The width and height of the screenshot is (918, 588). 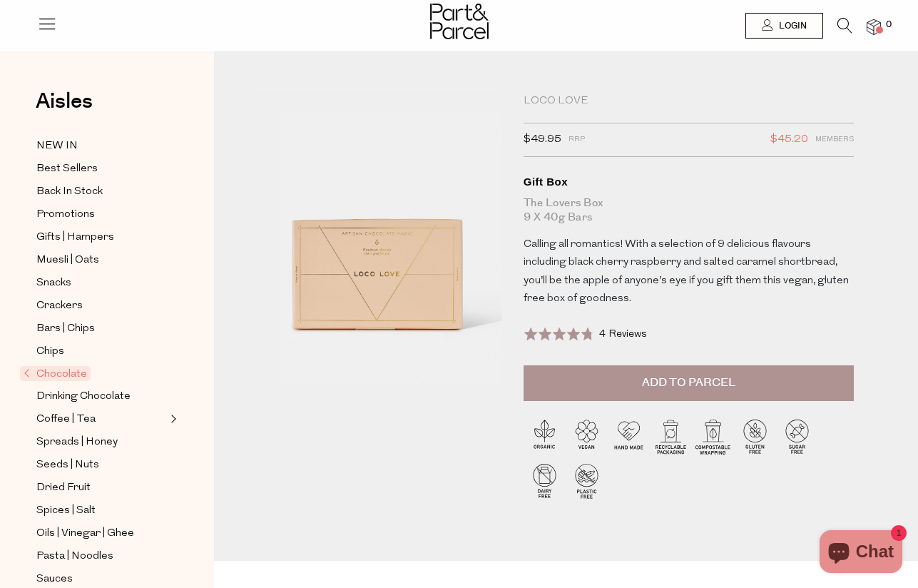 I want to click on span: $45.20, so click(x=789, y=140).